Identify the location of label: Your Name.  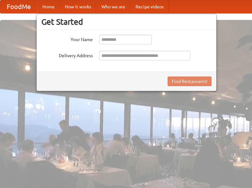
(67, 39).